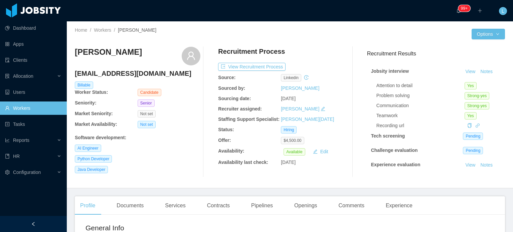 The height and width of the screenshot is (232, 513). What do you see at coordinates (436, 53) in the screenshot?
I see `h3: Recruitment Results` at bounding box center [436, 53].